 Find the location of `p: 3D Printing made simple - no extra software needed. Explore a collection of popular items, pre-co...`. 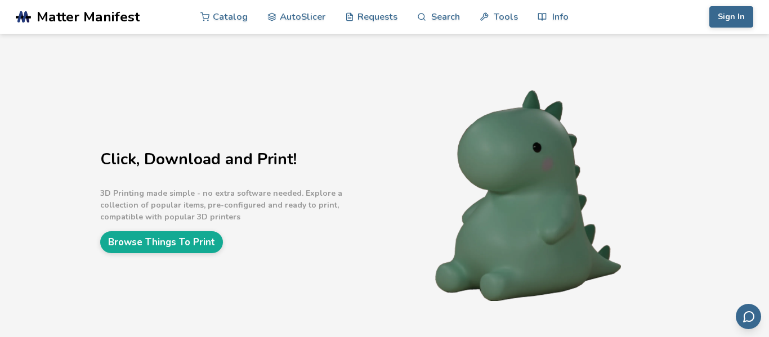

p: 3D Printing made simple - no extra software needed. Explore a collection of popular items, pre-co... is located at coordinates (241, 205).